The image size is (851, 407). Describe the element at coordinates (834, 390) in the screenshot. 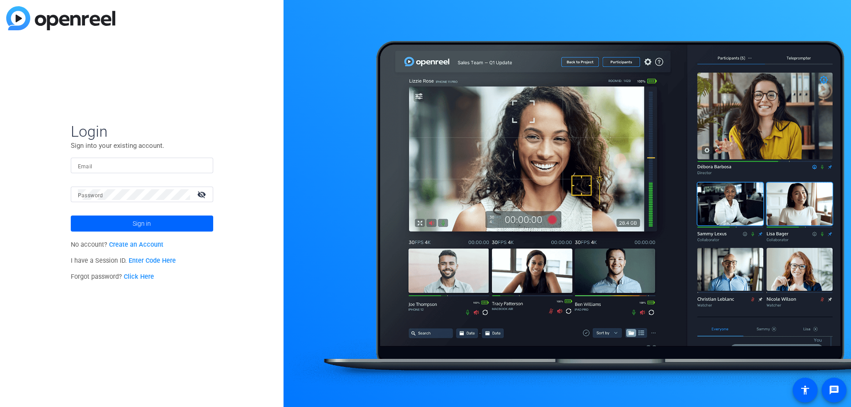

I see `mat-icon: message` at that location.